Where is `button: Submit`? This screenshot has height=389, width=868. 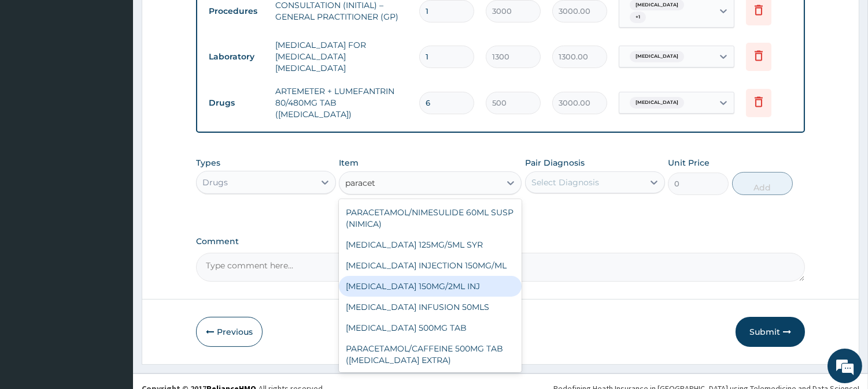
button: Submit is located at coordinates (770, 332).